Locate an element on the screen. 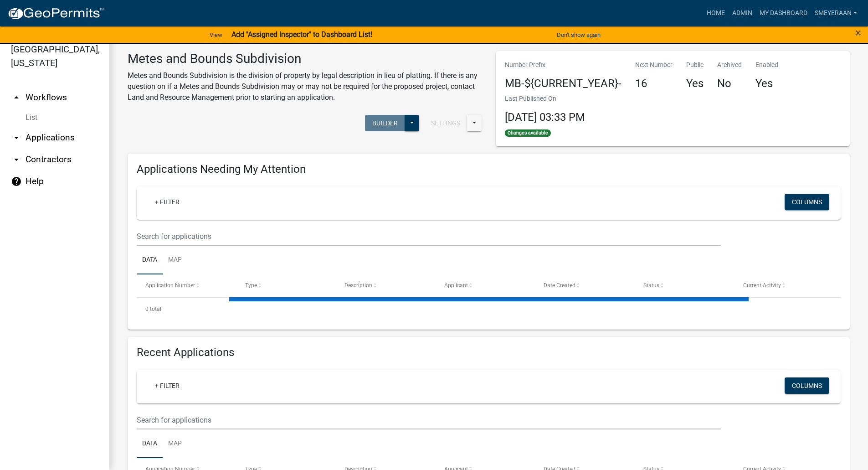  h4: MB-${CURRENT_YEAR}- is located at coordinates (563, 83).